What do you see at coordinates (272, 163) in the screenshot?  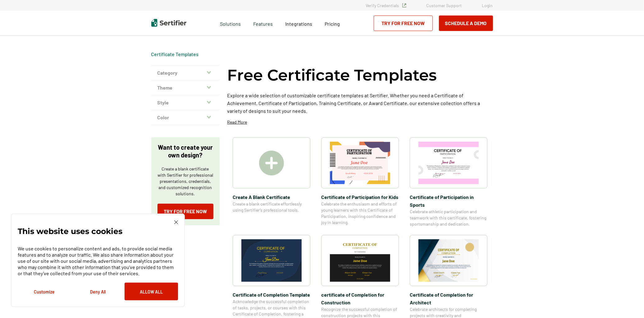 I see `img: Create A Blank Certificate` at bounding box center [272, 163].